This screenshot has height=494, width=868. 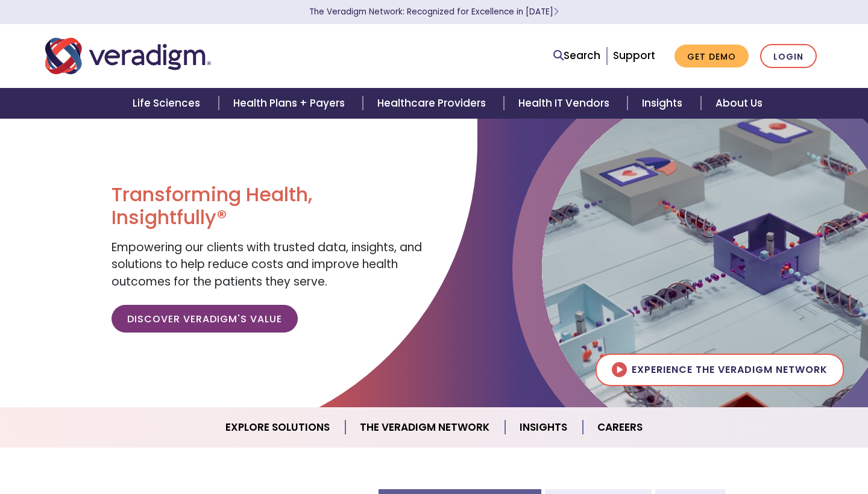 I want to click on a: Careers, so click(x=620, y=427).